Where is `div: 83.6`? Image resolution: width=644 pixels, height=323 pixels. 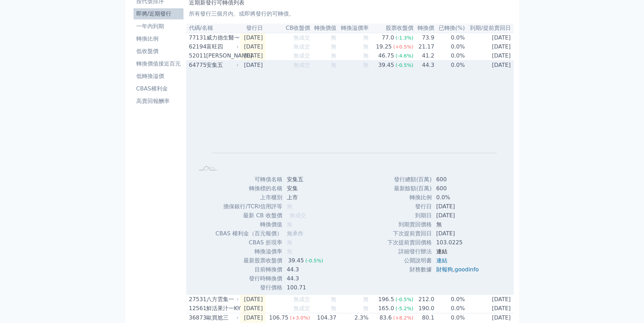
div: 83.6 is located at coordinates (386, 318).